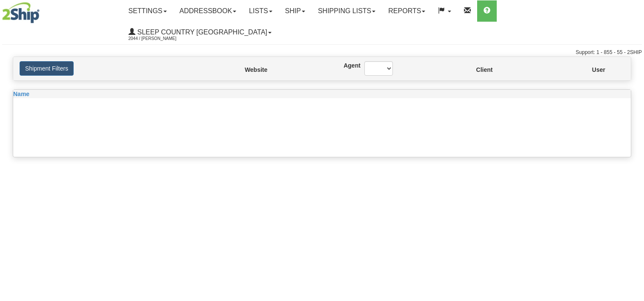 Image resolution: width=644 pixels, height=301 pixels. What do you see at coordinates (347, 11) in the screenshot?
I see `a: Shipping lists` at bounding box center [347, 11].